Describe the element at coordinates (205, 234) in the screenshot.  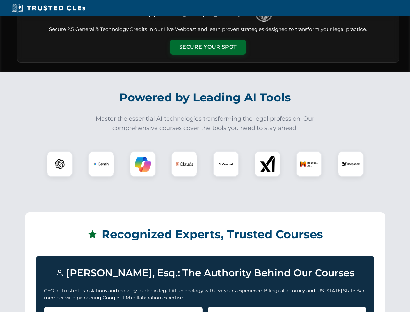
I see `h2: Recognized Experts, Trusted Courses` at that location.